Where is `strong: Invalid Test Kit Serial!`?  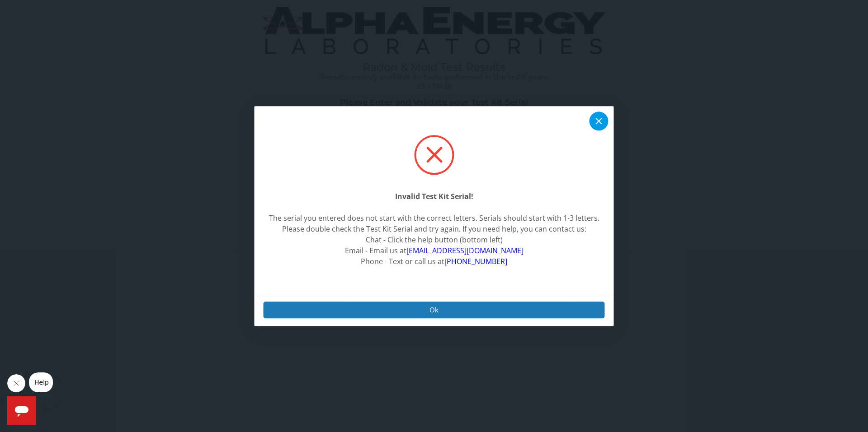 strong: Invalid Test Kit Serial! is located at coordinates (434, 196).